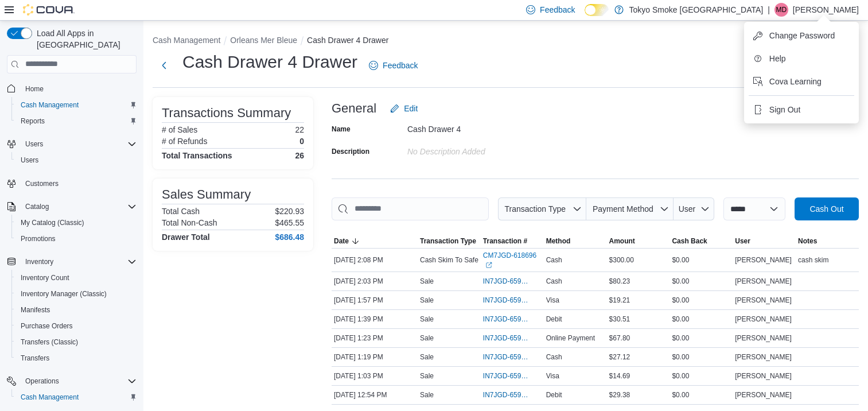 The height and width of the screenshot is (411, 868). Describe the element at coordinates (597, 10) in the screenshot. I see `input: Dark Mode` at that location.